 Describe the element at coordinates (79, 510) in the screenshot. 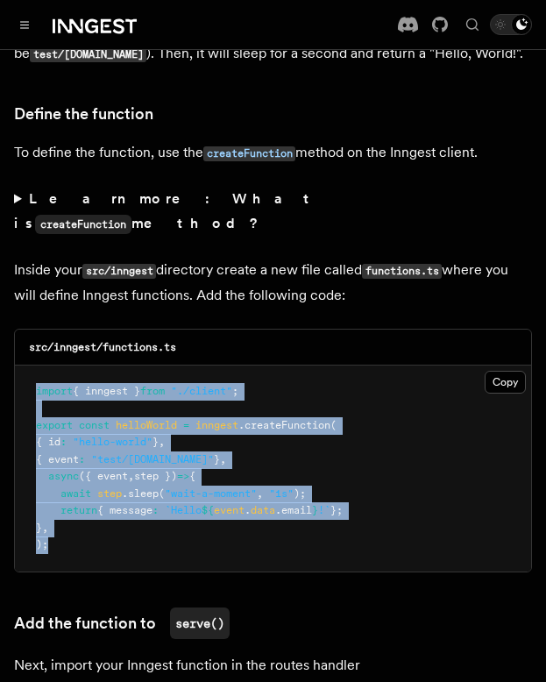

I see `span: return` at that location.